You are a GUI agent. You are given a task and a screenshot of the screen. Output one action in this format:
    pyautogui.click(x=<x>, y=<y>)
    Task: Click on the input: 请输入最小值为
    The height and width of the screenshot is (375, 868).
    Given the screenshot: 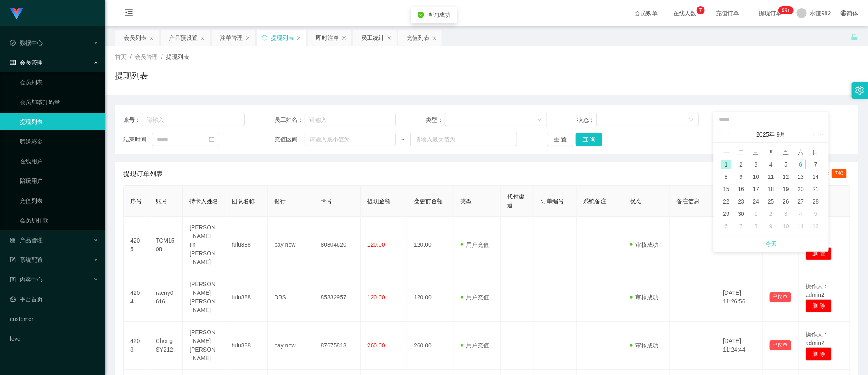 What is the action you would take?
    pyautogui.click(x=350, y=140)
    